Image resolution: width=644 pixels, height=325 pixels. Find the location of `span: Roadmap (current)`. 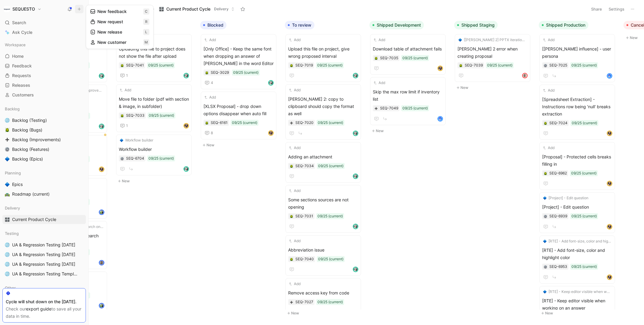

span: Roadmap (current) is located at coordinates (31, 194).